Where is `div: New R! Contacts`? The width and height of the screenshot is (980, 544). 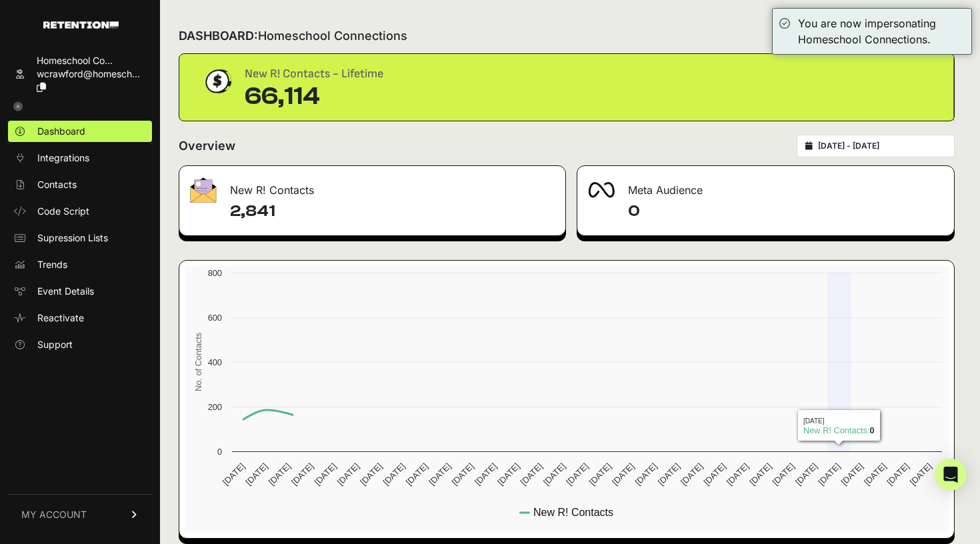 div: New R! Contacts is located at coordinates (372, 186).